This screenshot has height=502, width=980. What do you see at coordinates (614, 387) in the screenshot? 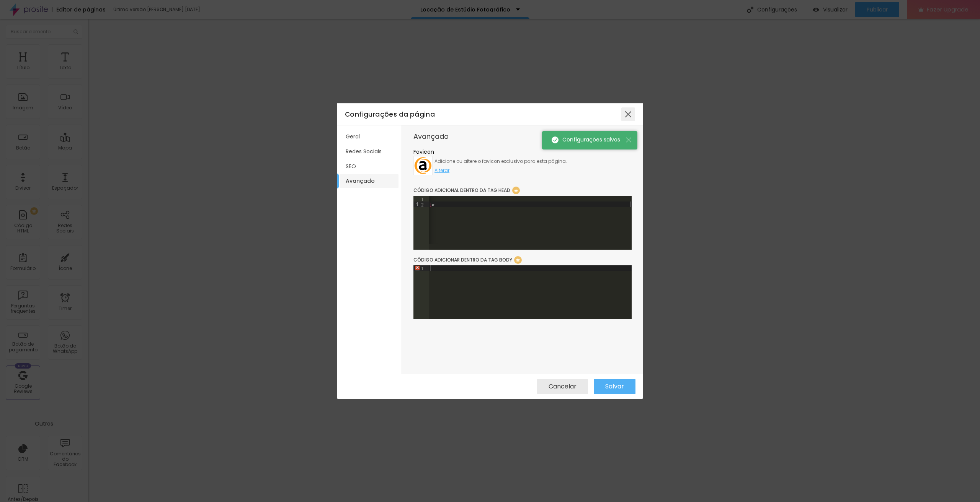
I see `button: Salvar` at bounding box center [614, 387].